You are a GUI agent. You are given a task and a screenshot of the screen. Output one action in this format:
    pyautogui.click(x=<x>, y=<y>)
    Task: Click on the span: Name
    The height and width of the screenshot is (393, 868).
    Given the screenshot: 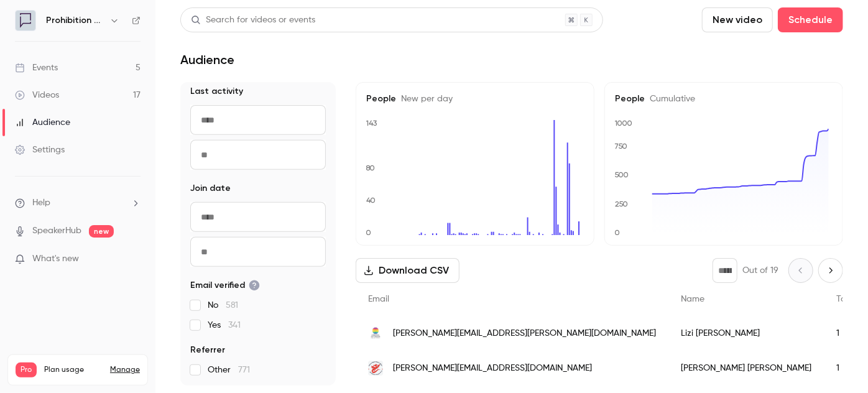 What is the action you would take?
    pyautogui.click(x=693, y=299)
    